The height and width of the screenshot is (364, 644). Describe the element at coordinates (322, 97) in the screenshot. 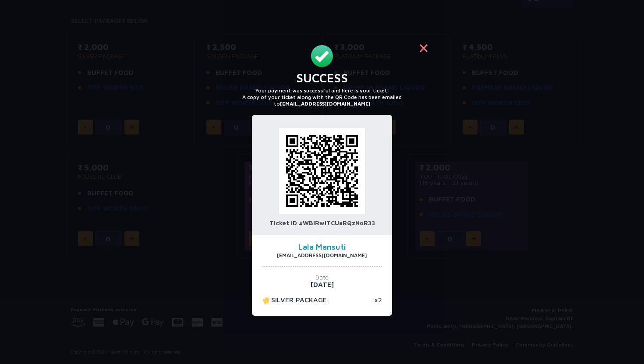

I see `p: Your payment was successful and here is your ticket. A copy of your ticket along with the QR Code...` at that location.